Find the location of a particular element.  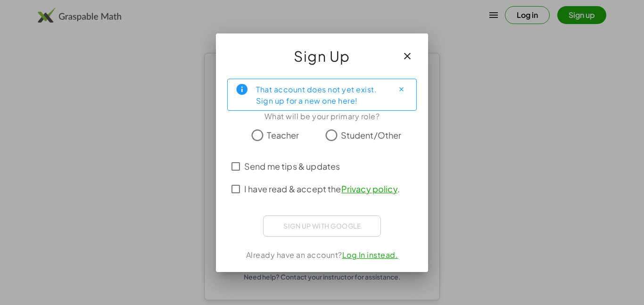

span: Student/Other is located at coordinates (371, 135).